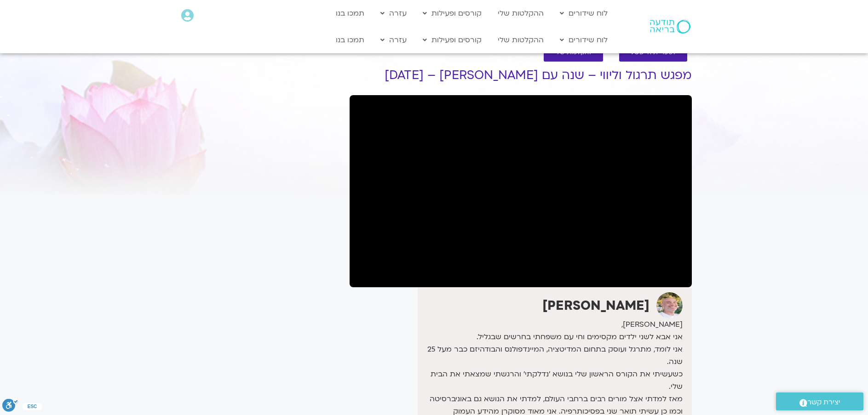 This screenshot has height=415, width=868. What do you see at coordinates (669, 305) in the screenshot?
I see `img: רון אלון` at bounding box center [669, 305].